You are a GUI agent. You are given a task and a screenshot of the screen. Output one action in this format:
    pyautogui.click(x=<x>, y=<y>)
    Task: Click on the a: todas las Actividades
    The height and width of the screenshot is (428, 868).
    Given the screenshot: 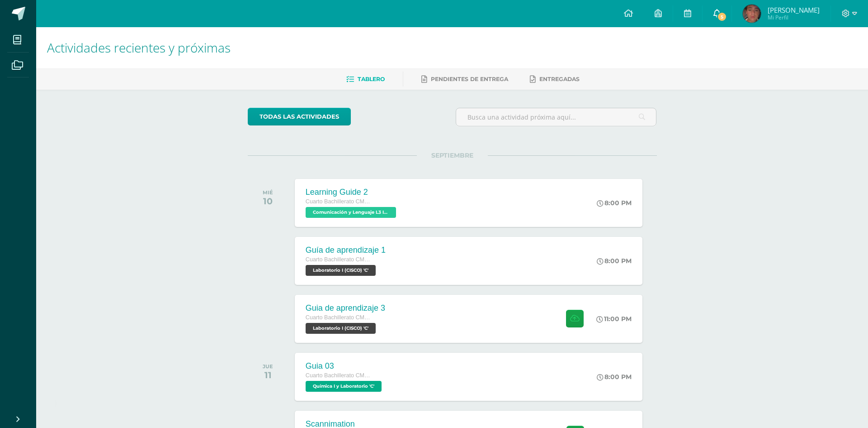 What is the action you would take?
    pyautogui.click(x=299, y=117)
    